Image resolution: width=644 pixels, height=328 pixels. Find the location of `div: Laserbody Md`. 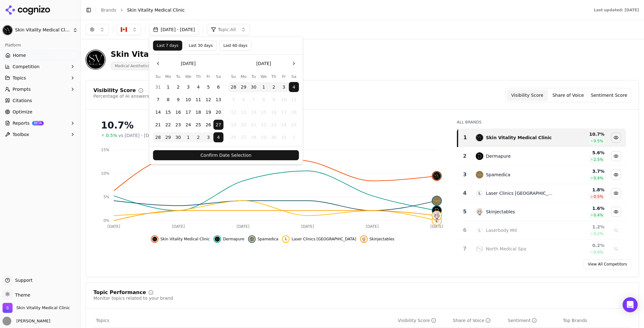

div: Laserbody Md is located at coordinates (501, 230).